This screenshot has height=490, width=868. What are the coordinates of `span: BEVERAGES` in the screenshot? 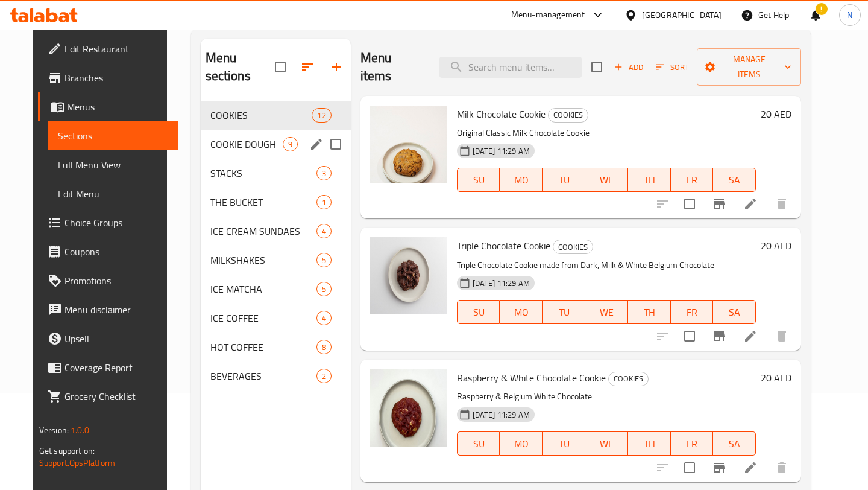 It's located at (264, 376).